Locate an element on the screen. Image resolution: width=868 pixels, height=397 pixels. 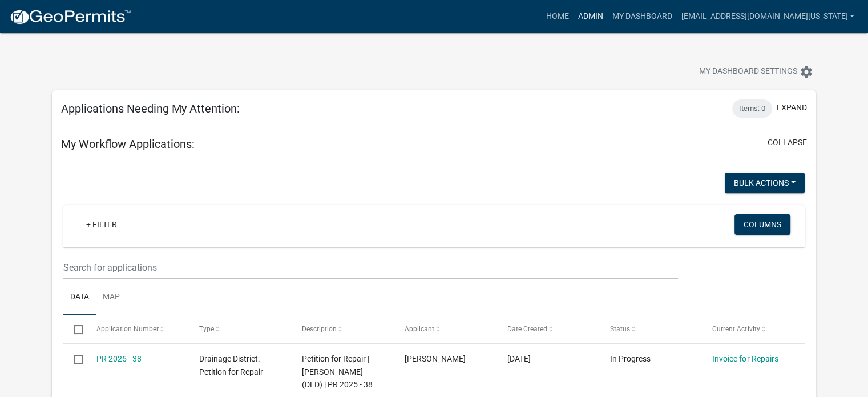
span: Courtney Morris is located at coordinates (434, 358).